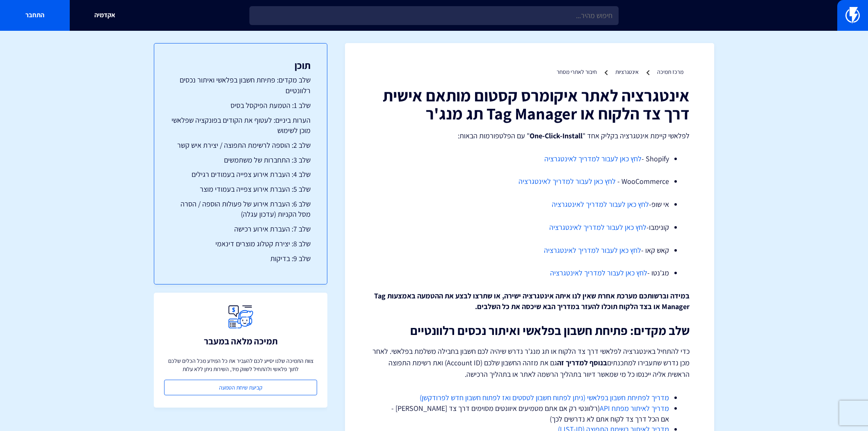 This screenshot has height=431, width=868. What do you see at coordinates (240, 174) in the screenshot?
I see `a: שלב 4: העברת אירוע צפייה בעמודים רגילים` at bounding box center [240, 174].